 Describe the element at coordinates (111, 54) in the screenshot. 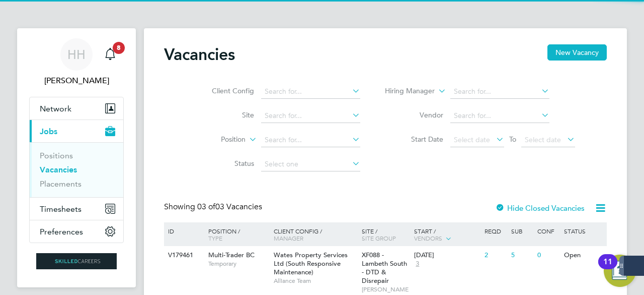

I see `a: 8` at that location.